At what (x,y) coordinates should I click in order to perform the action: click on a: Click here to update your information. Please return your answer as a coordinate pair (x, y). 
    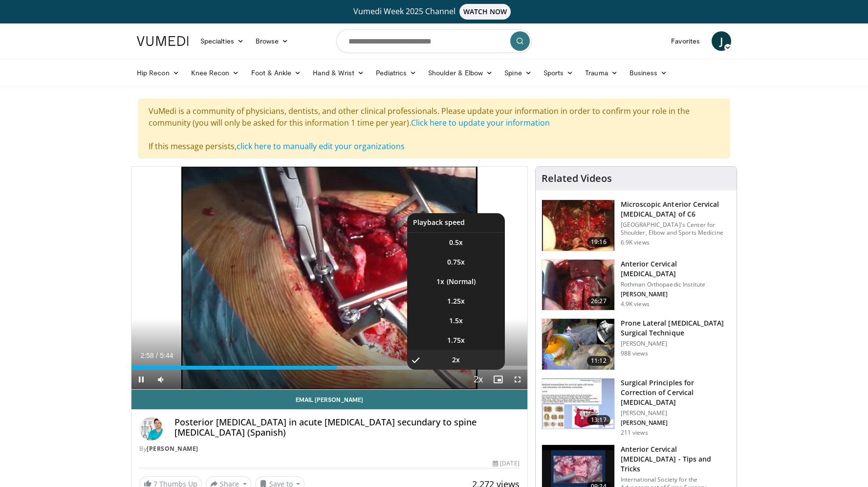
    Looking at the image, I should click on (481, 123).